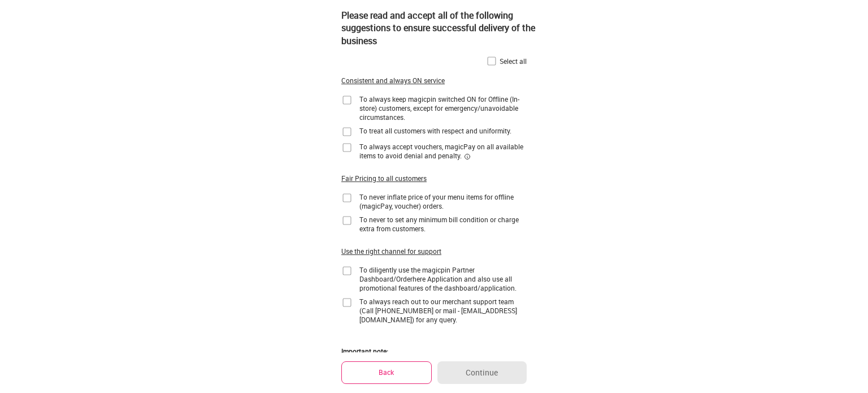 This screenshot has width=868, height=393. I want to click on div: Consistent and always ON service, so click(393, 80).